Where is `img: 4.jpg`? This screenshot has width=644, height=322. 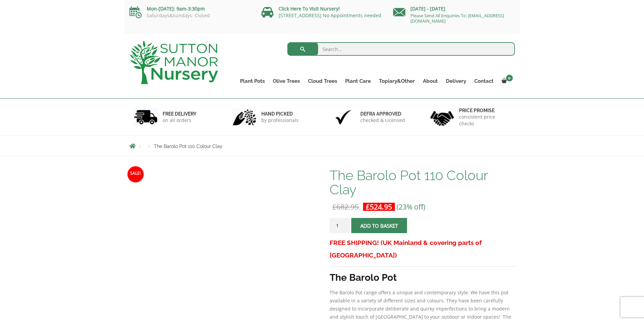 img: 4.jpg is located at coordinates (443, 117).